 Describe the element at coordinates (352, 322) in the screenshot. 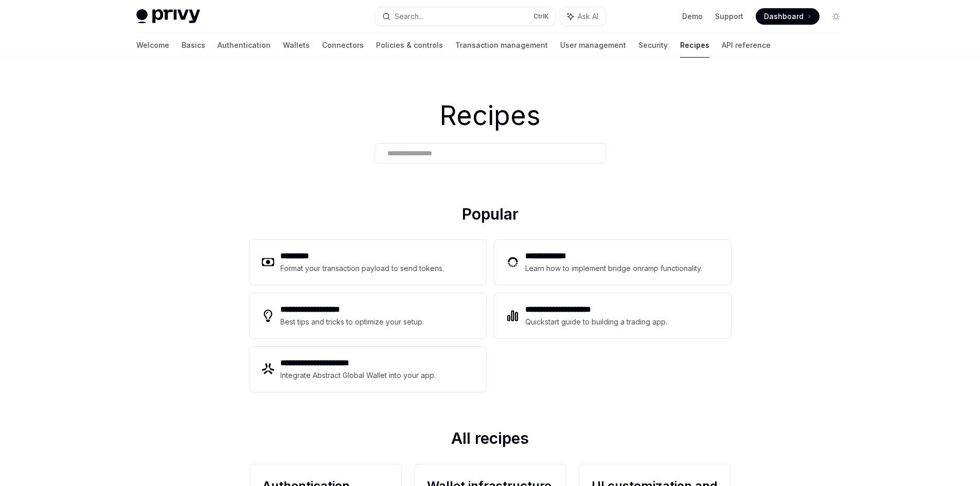

I see `div: Best tips and tricks to optimize your setup.` at that location.